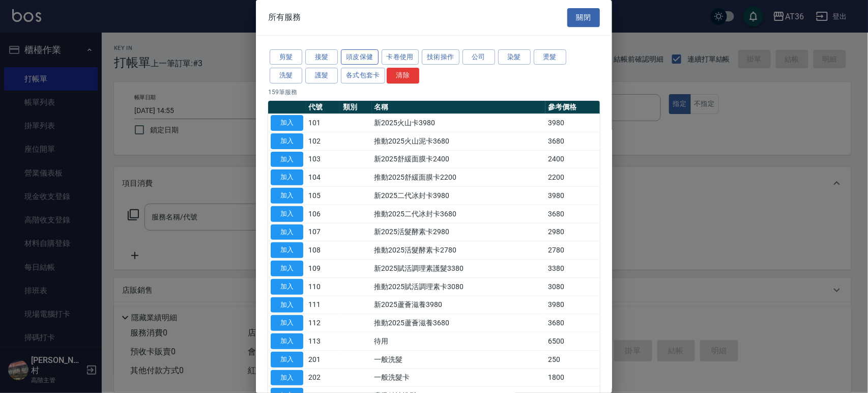 The image size is (868, 393). What do you see at coordinates (323, 286) in the screenshot?
I see `td: 110` at bounding box center [323, 286].